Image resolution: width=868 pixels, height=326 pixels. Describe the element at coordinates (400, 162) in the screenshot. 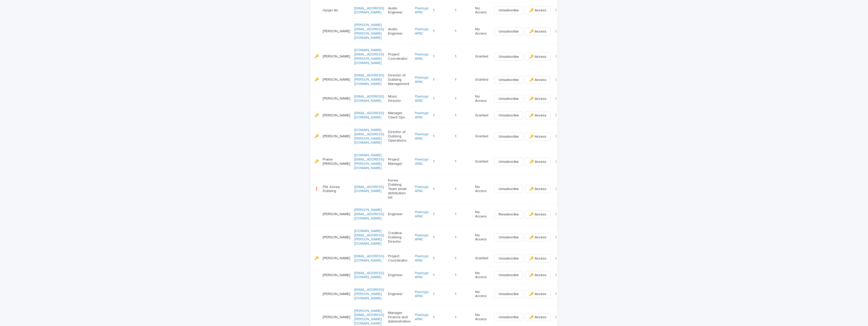

I see `p: Project Manager` at that location.